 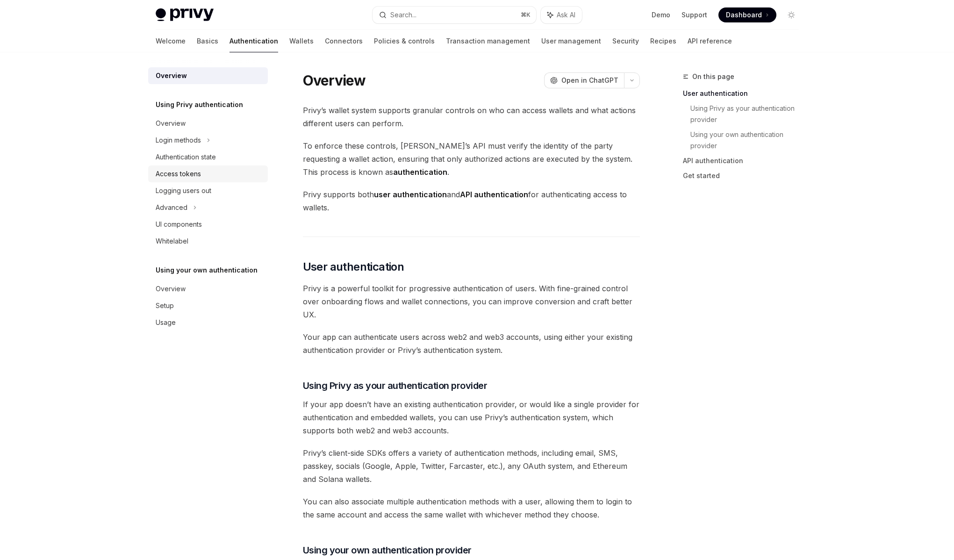 What do you see at coordinates (343, 41) in the screenshot?
I see `a: Connectors` at bounding box center [343, 41].